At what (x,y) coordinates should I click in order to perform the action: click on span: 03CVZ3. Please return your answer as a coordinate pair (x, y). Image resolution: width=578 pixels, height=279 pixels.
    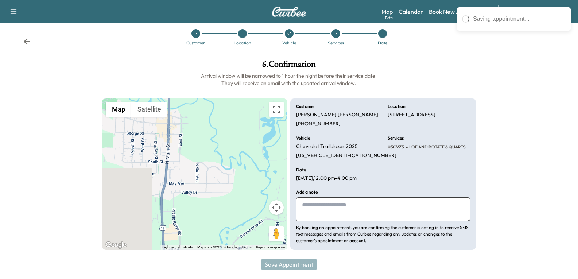
    Looking at the image, I should click on (396, 147).